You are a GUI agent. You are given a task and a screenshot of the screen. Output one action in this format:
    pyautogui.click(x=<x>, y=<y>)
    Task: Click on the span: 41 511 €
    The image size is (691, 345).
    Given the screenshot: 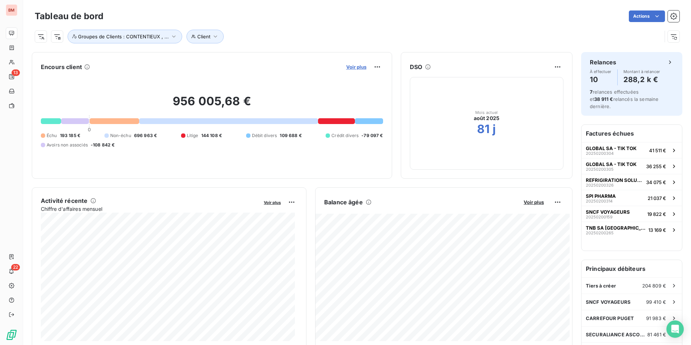 What is the action you would take?
    pyautogui.click(x=657, y=150)
    